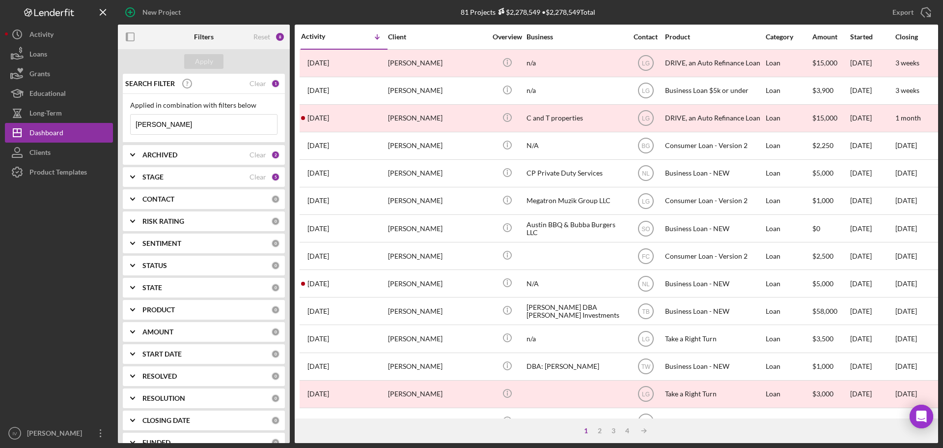  Describe the element at coordinates (528, 12) in the screenshot. I see `div: 81 Projects • $2,278,549 Total` at that location.